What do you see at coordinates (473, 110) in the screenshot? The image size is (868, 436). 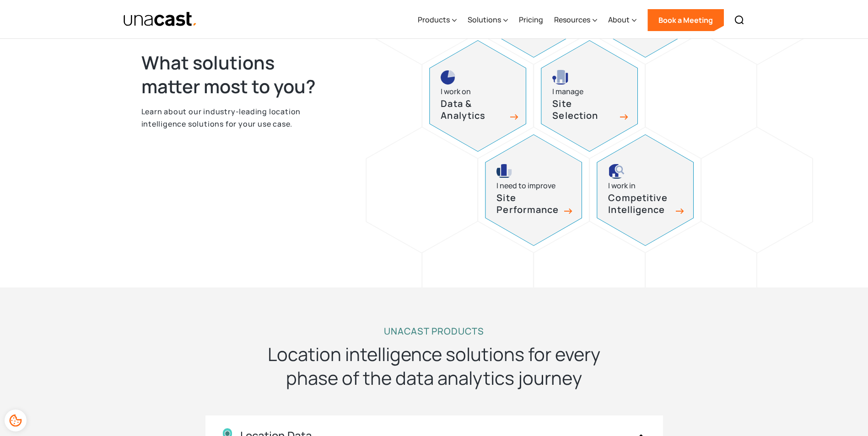 I see `h3: Data & Analytics` at bounding box center [473, 110].